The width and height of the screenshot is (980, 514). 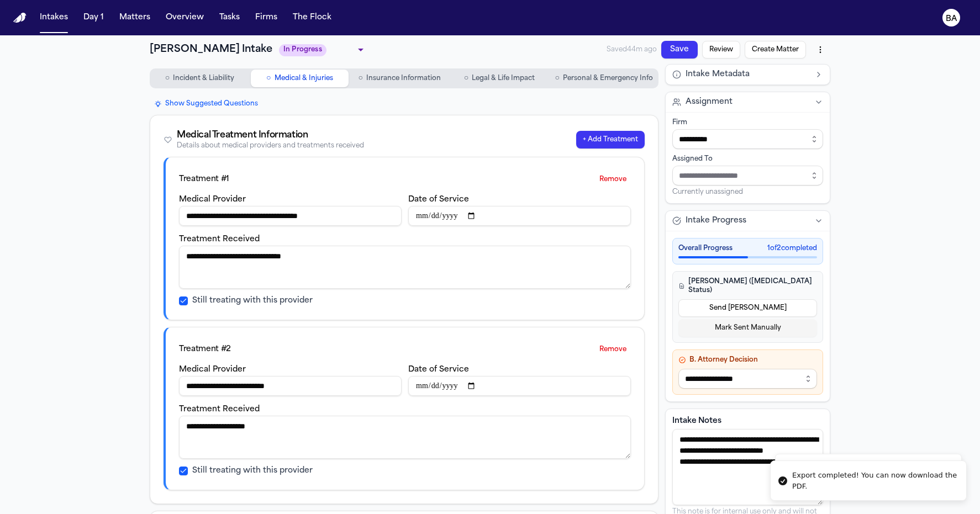 What do you see at coordinates (874, 481) in the screenshot?
I see `div: Export completed! You can now download the PDF.` at bounding box center [874, 481].